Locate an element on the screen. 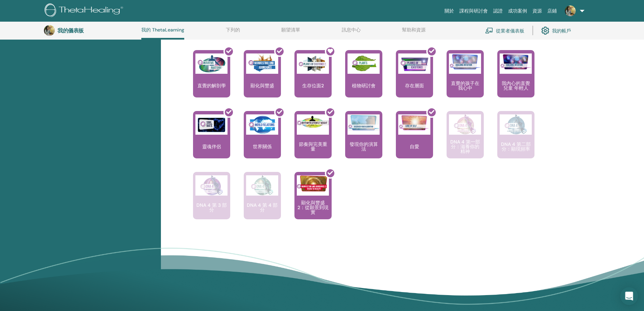 The width and height of the screenshot is (644, 311). a: DNA 4 第 4 部分 DNA 4 第 4 部分 is located at coordinates (262, 203).